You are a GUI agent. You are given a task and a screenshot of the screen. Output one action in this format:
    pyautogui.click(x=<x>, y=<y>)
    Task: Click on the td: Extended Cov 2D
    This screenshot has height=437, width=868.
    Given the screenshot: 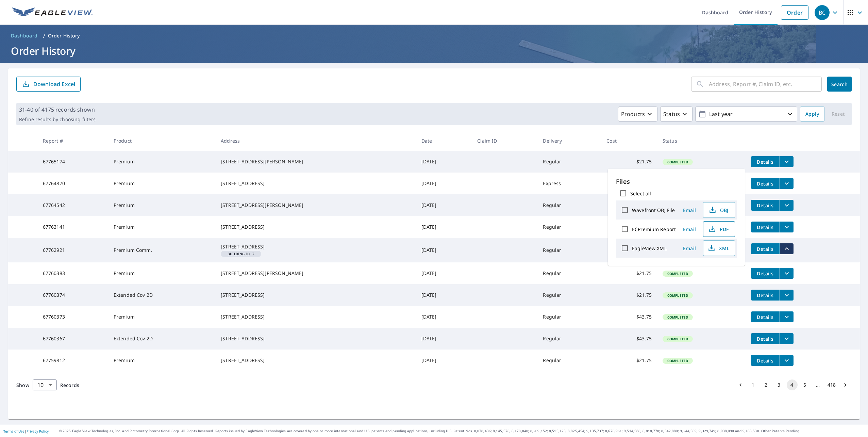 What is the action you would take?
    pyautogui.click(x=161, y=339)
    